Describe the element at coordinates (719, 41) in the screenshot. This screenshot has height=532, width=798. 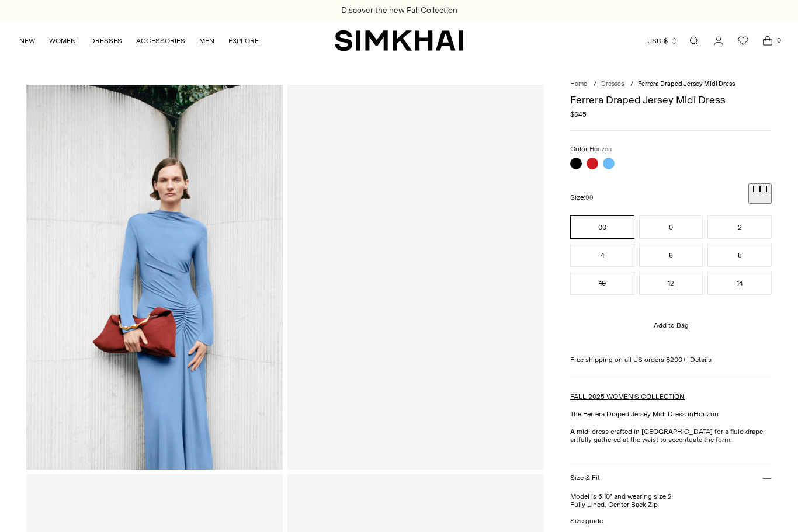
I see `a: Go to the account page` at that location.